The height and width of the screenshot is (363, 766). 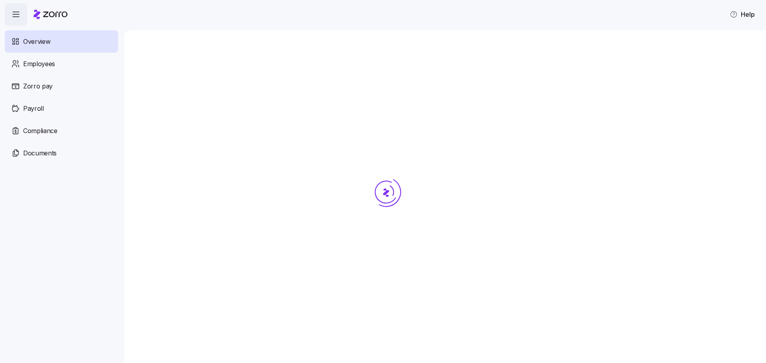 What do you see at coordinates (61, 109) in the screenshot?
I see `a: Payroll` at bounding box center [61, 109].